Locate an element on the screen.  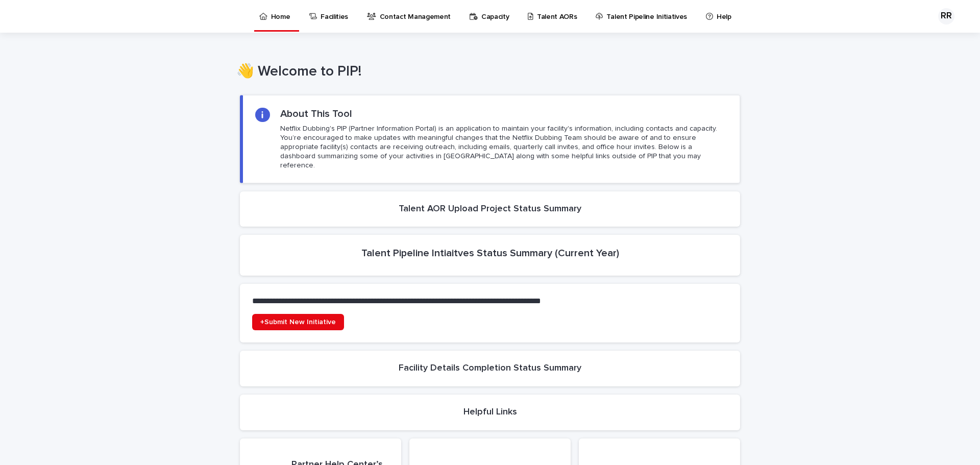
h2: About This Tool is located at coordinates (316, 114).